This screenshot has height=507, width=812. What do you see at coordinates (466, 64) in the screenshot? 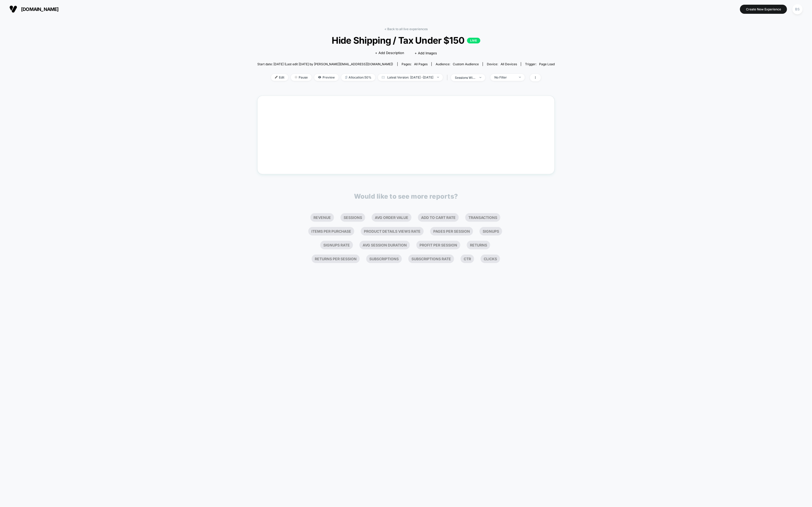
I see `span: Custom Audience` at bounding box center [466, 64].